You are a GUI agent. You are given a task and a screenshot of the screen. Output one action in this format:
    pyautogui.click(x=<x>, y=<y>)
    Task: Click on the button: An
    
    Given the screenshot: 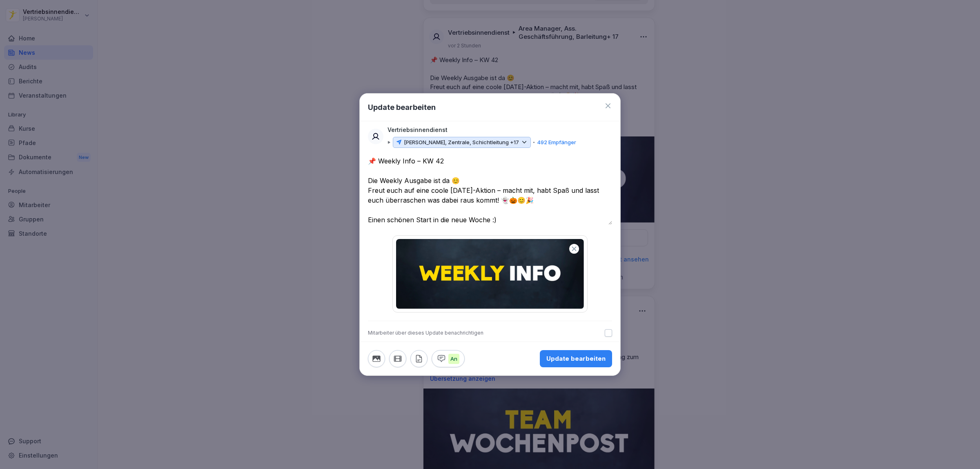 What is the action you would take?
    pyautogui.click(x=448, y=358)
    